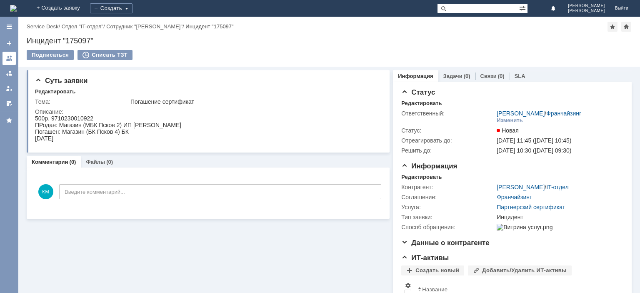 The width and height of the screenshot is (640, 293). What do you see at coordinates (254, 102) in the screenshot?
I see `div: Погашение сертификат` at bounding box center [254, 102].